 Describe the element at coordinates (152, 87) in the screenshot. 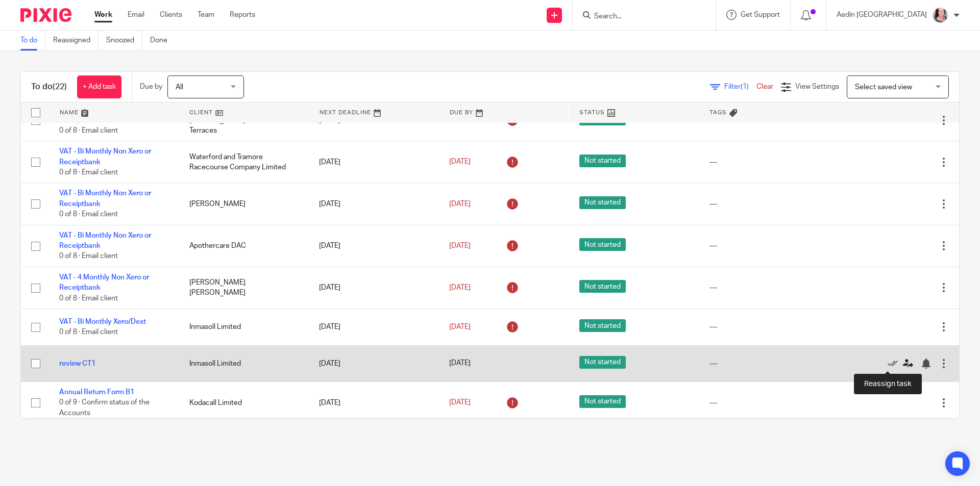

I see `p: Due by` at that location.